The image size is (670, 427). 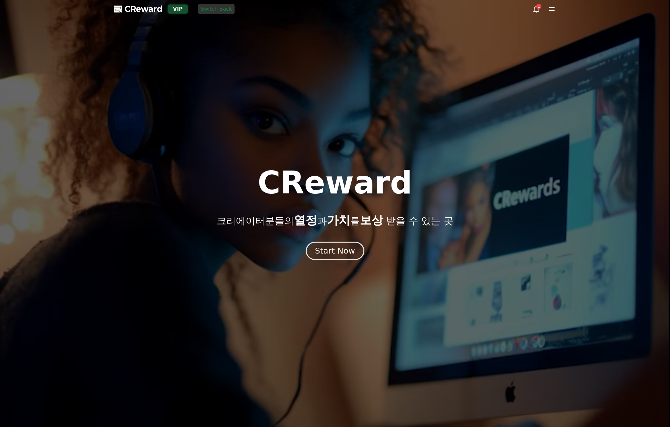 What do you see at coordinates (216, 9) in the screenshot?
I see `button: Switch Back` at bounding box center [216, 9].